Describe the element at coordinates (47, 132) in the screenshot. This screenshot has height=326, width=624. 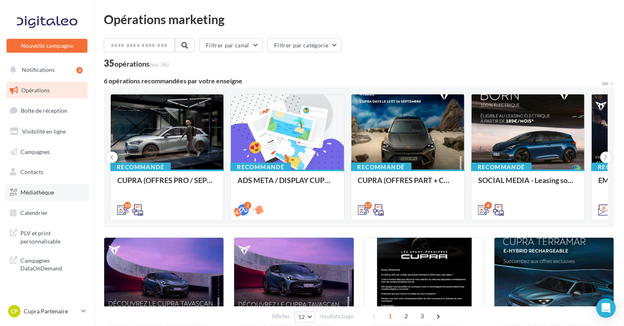
I see `a: Visibilité en ligne` at that location.